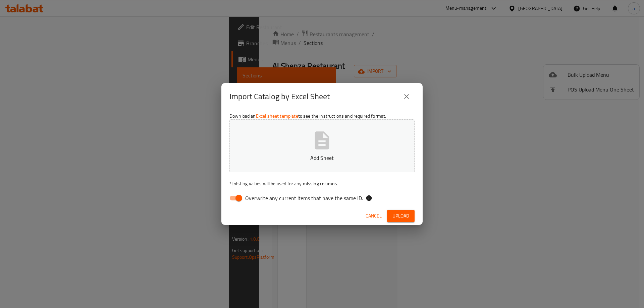 This screenshot has width=644, height=308. I want to click on p: Existing values will be used for any missing columns., so click(322, 184).